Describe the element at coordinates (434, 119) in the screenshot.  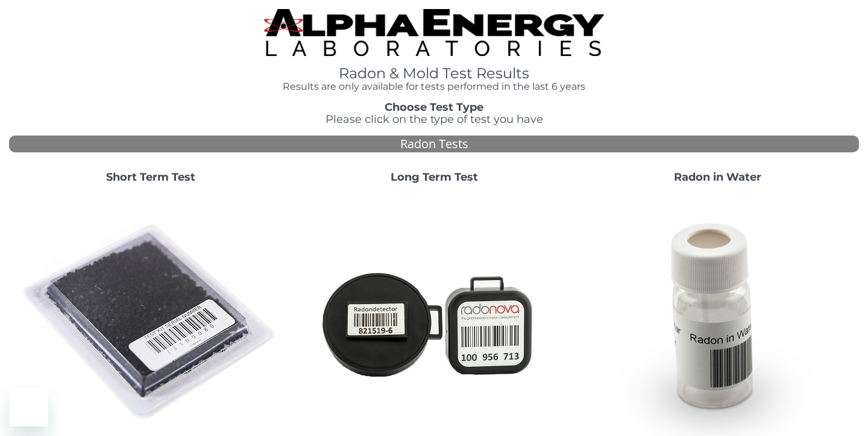
I see `span: Please click on the type of test you have` at that location.